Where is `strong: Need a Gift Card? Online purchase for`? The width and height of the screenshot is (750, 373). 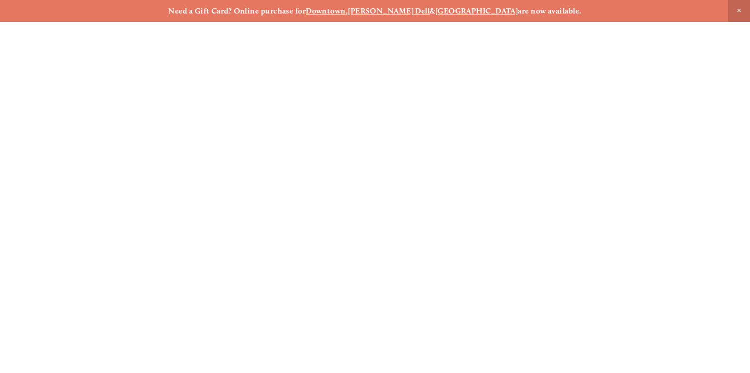 strong: Need a Gift Card? Online purchase for is located at coordinates (237, 11).